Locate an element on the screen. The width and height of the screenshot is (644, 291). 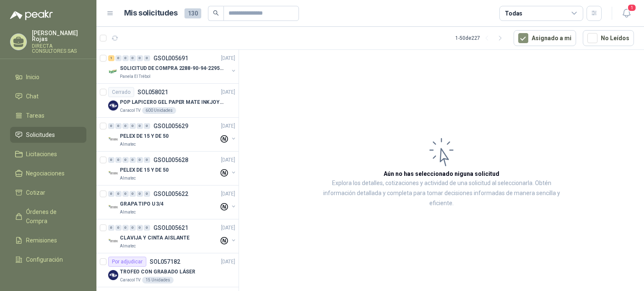
span: Inicio is located at coordinates (33, 77).